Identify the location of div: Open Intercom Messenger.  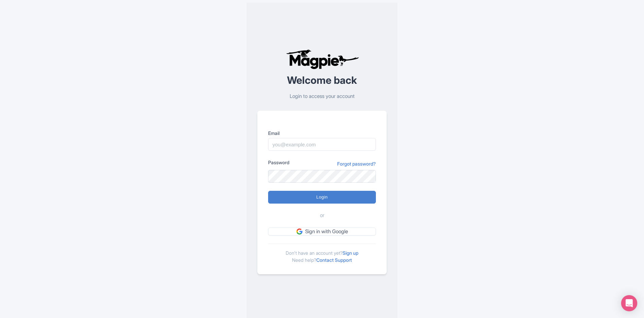
(629, 303).